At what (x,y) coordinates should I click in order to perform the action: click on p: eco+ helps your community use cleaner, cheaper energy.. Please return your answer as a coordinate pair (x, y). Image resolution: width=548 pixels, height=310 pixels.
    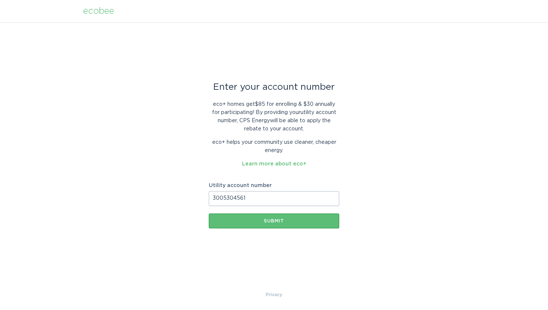
    Looking at the image, I should click on (274, 146).